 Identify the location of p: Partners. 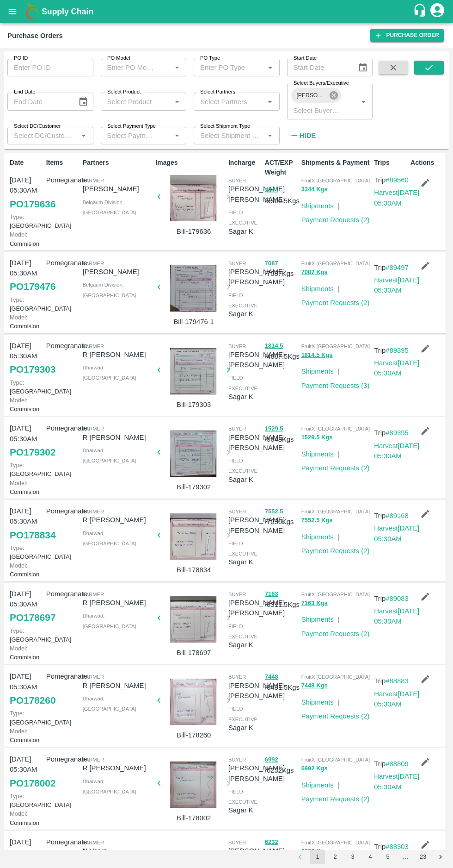
(117, 162).